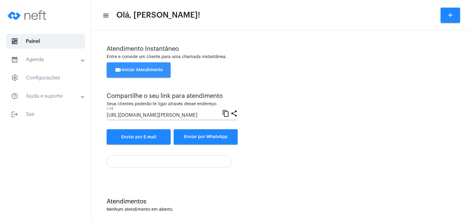 The image size is (468, 222). Describe the element at coordinates (206, 137) in the screenshot. I see `span: Enviar por WhatsApp` at that location.